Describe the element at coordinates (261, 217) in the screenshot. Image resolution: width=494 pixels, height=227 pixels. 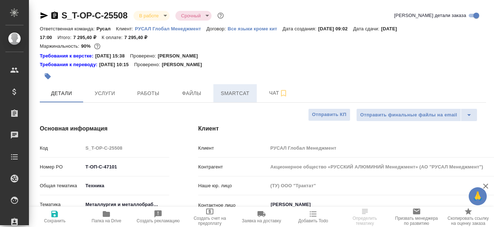
I see `button: Заявка на доставку` at that location.